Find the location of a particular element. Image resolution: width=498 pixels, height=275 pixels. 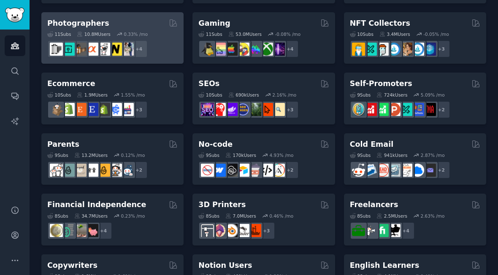

h2: Cold Email is located at coordinates (372, 144).